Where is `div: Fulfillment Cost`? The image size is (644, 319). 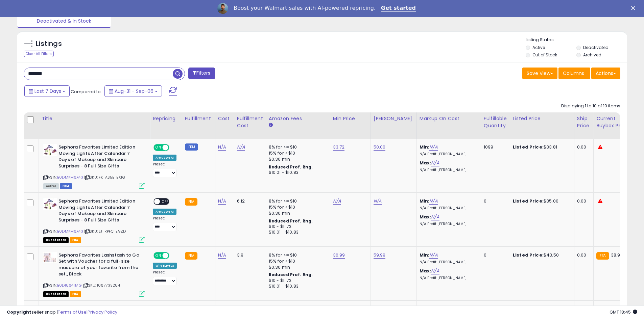 div: Fulfillment Cost is located at coordinates (250, 122).